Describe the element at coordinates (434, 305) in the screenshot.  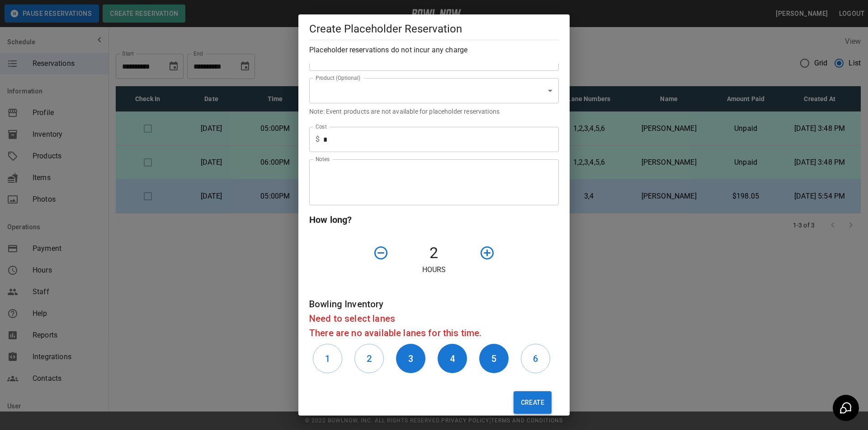
I see `h6: Bowling Inventory` at that location.